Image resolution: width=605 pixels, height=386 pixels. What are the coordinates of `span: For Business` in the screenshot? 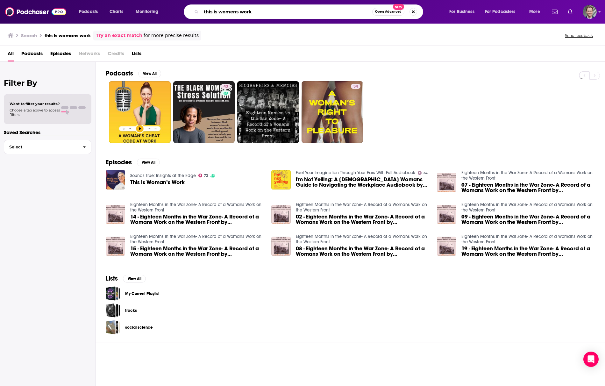 It's located at (462, 12).